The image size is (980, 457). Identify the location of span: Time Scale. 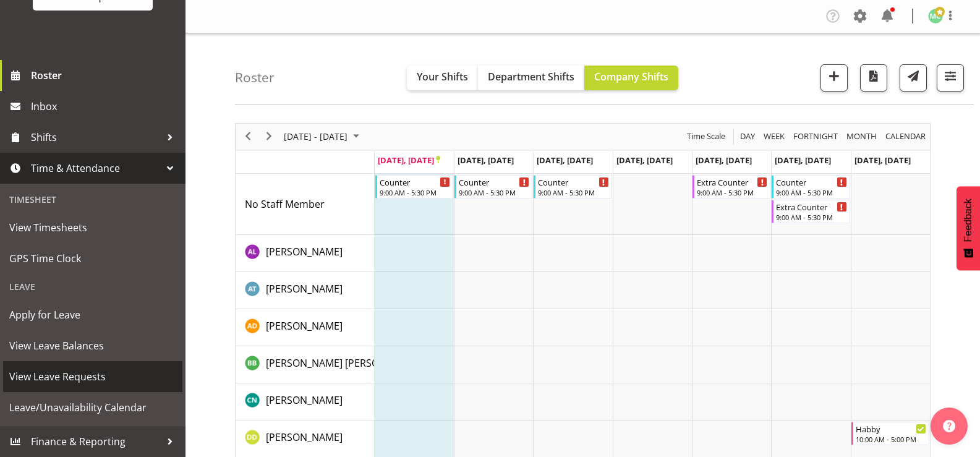
(707, 136).